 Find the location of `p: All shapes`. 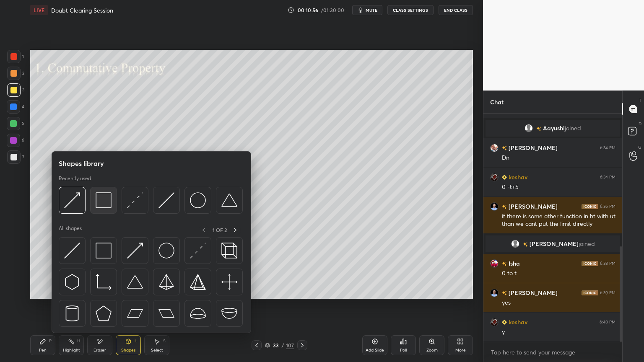

p: All shapes is located at coordinates (70, 230).